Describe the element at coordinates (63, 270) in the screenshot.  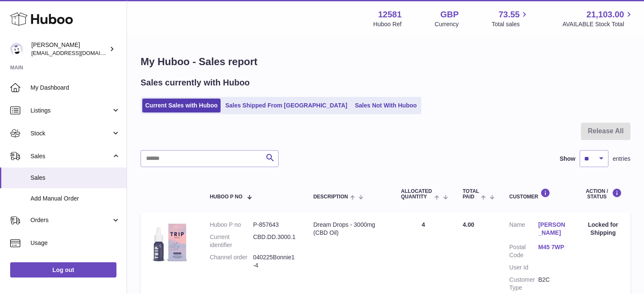
I see `a: Log out` at that location.